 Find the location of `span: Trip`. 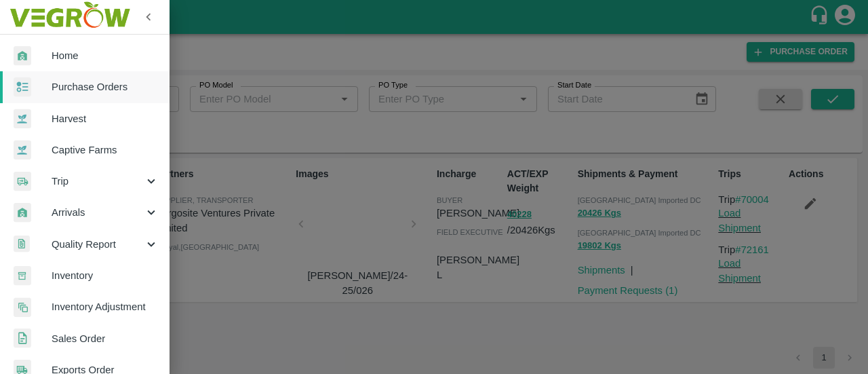

span: Trip is located at coordinates (97, 181).